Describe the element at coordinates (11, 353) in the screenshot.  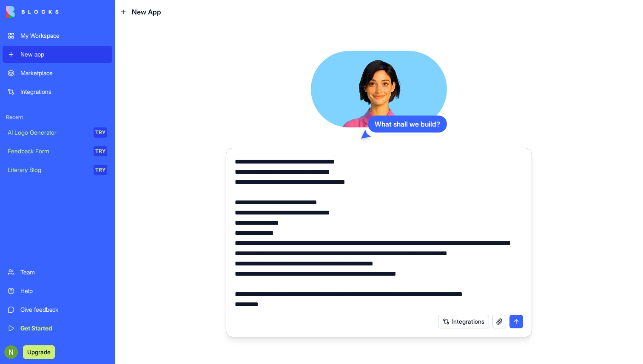
I see `img: ACg8ocJd-aovskpaOrMdWdnssmdGc9aDTLMfbDe5E_qUIAhqS8vtWA=s96-c` at that location.